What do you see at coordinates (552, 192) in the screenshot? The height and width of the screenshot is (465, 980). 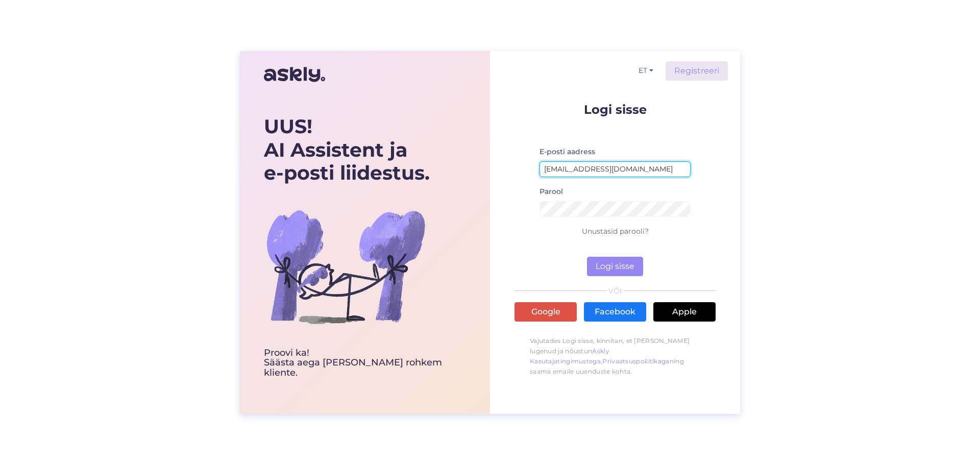 I see `label: Parool` at bounding box center [552, 192].